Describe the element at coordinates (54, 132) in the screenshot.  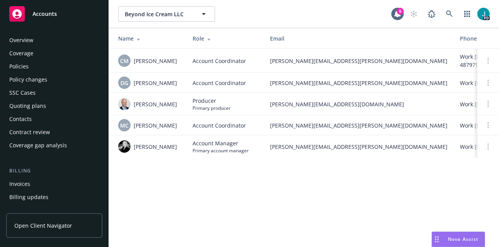
I see `a: Contract review` at that location.